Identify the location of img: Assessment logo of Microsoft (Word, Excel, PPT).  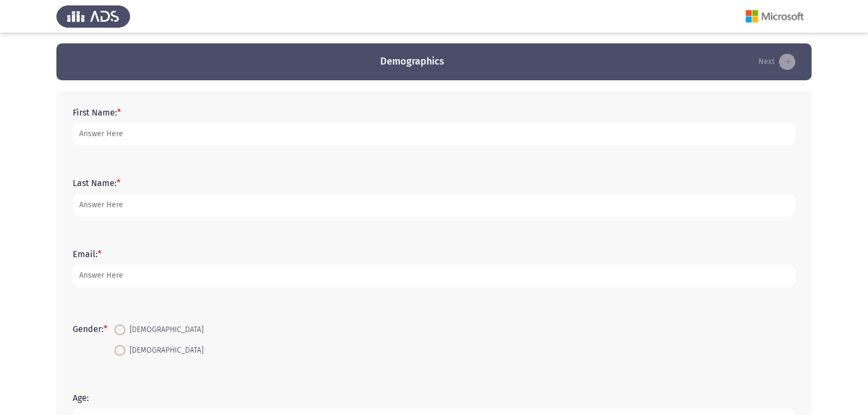
(775, 16).